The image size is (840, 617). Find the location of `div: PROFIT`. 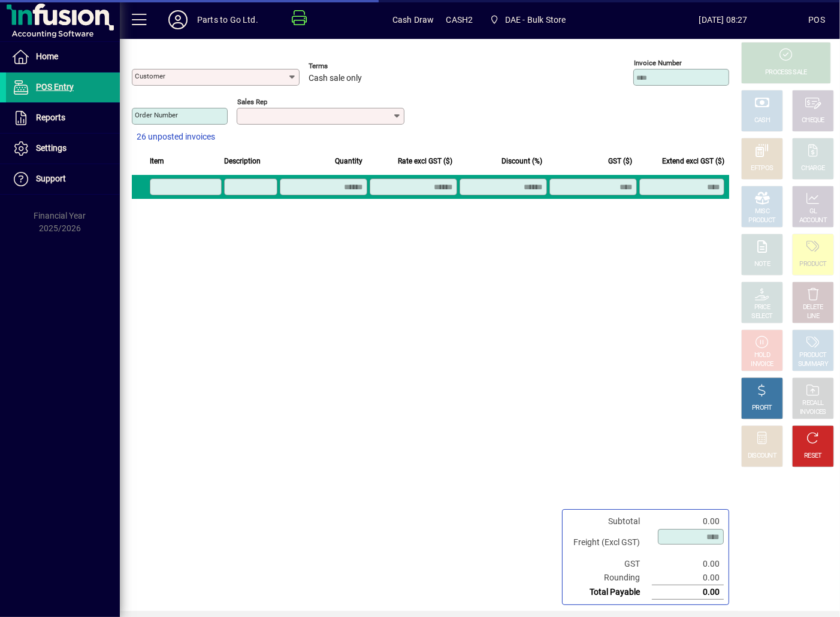

div: PROFIT is located at coordinates (762, 408).